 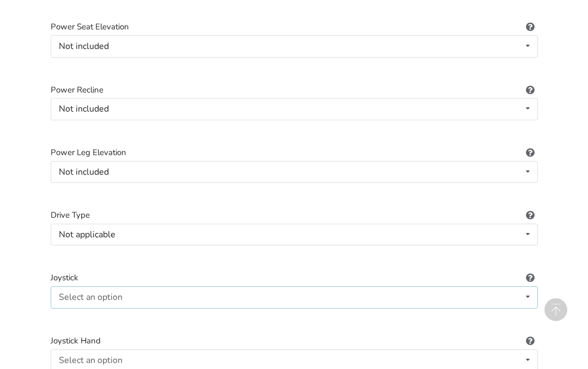 I want to click on label: Joystick Hand, so click(x=294, y=341).